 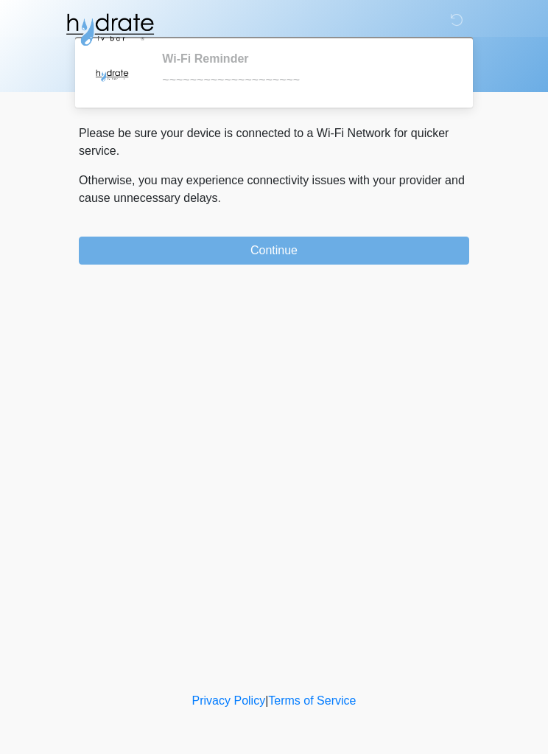 I want to click on img: Agent Avatar, so click(x=112, y=74).